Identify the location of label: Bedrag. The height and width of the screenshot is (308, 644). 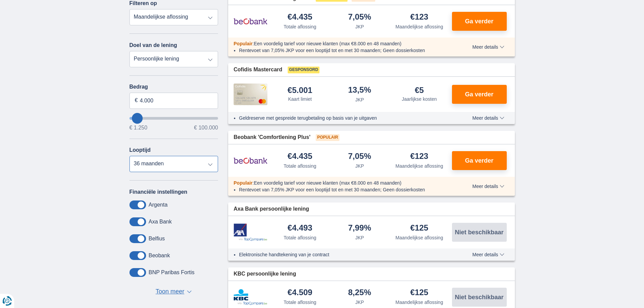
(174, 87).